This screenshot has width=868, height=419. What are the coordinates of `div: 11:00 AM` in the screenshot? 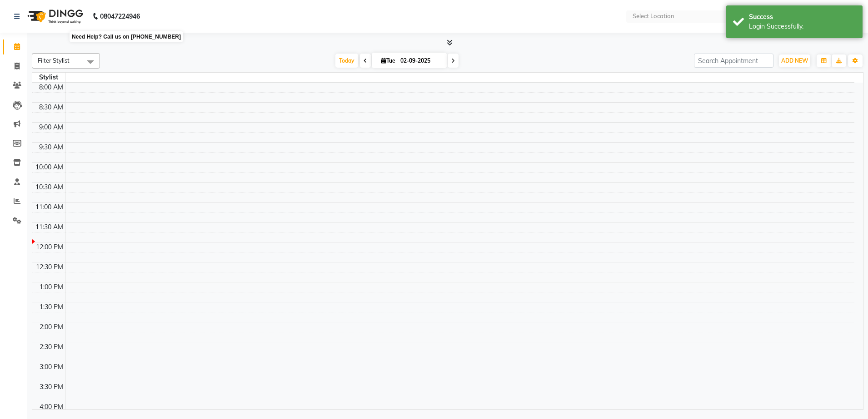 It's located at (49, 207).